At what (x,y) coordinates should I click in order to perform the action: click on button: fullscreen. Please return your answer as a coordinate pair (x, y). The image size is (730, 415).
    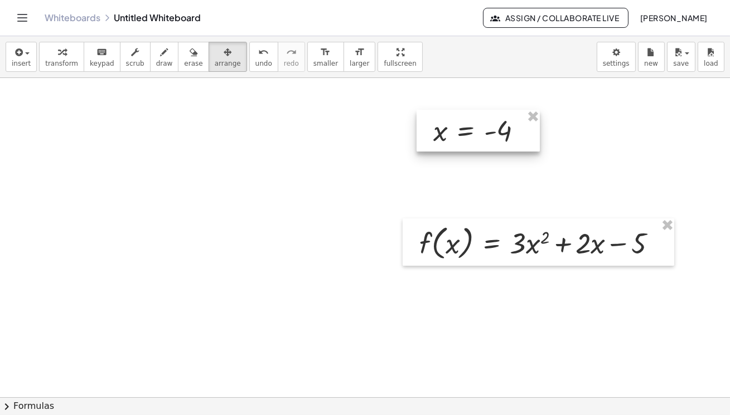
    Looking at the image, I should click on (400, 57).